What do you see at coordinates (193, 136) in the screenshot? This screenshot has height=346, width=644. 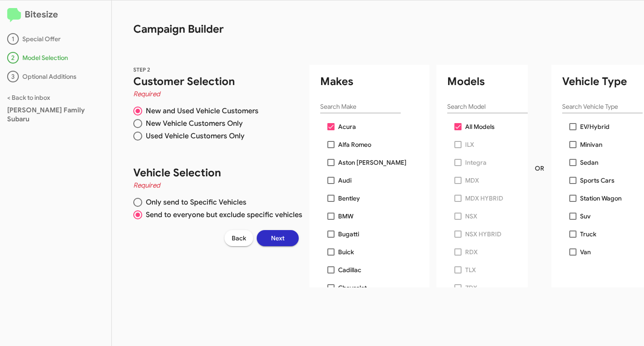 I see `span: Used Vehicle Customers Only` at bounding box center [193, 136].